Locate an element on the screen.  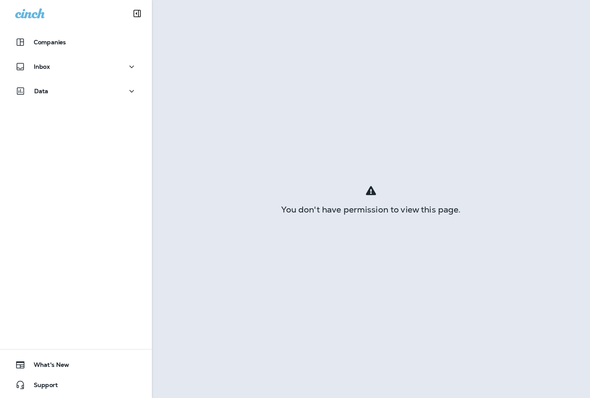
button: Companies is located at coordinates (76, 42).